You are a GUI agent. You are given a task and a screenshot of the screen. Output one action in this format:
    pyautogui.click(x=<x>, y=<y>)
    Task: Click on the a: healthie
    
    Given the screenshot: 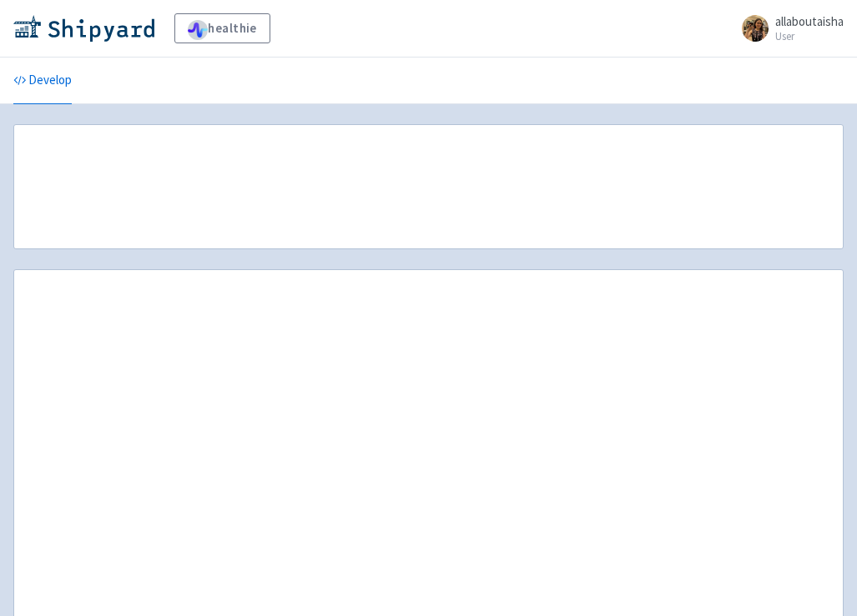 What is the action you would take?
    pyautogui.click(x=222, y=28)
    